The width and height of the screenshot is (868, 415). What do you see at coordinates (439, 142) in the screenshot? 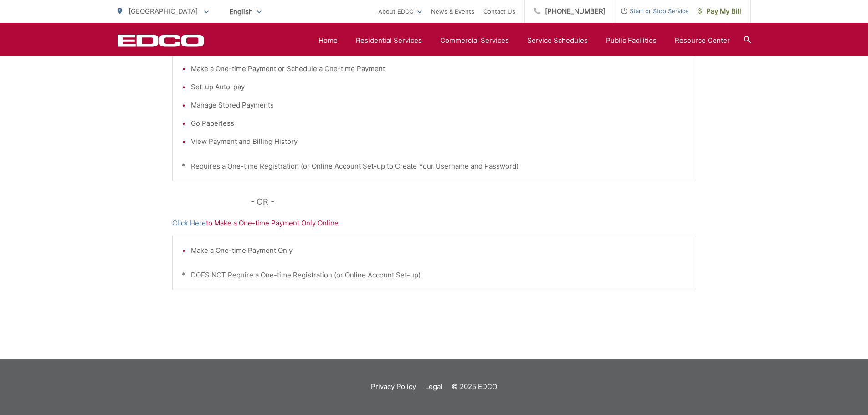
I see `li: View Payment and Billing History` at bounding box center [439, 142].